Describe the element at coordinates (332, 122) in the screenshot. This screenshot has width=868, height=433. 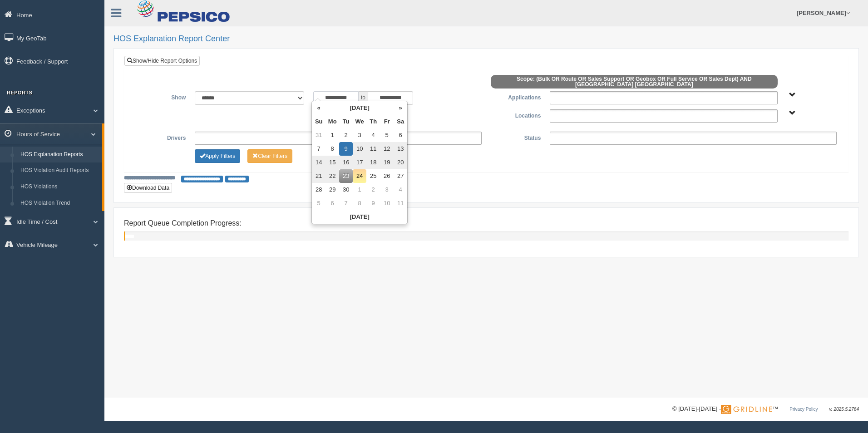
I see `th: Mo` at that location.